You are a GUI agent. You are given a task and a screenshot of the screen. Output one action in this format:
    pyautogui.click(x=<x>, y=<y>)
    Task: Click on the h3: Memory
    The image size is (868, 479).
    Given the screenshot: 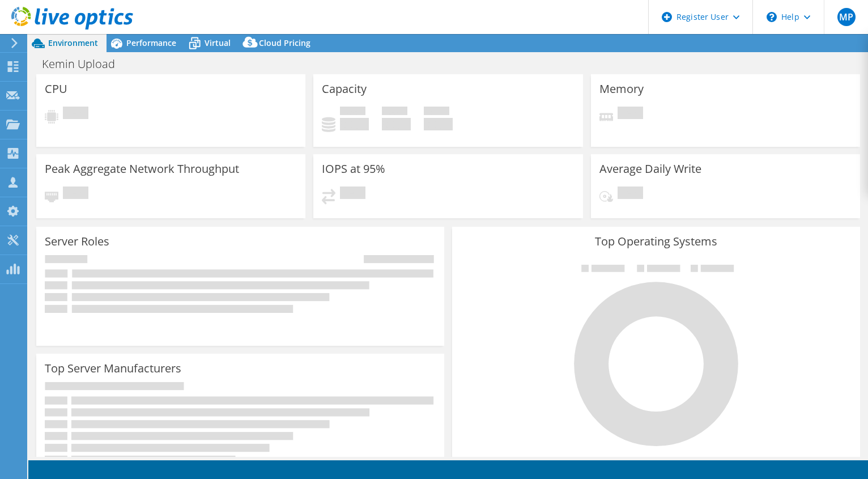 What is the action you would take?
    pyautogui.click(x=621, y=89)
    